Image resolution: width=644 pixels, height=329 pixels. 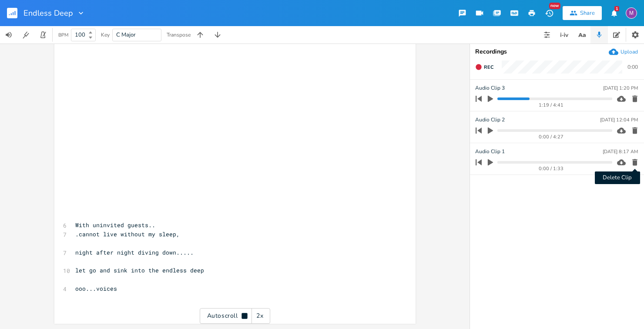 I want to click on button: M, so click(x=631, y=13).